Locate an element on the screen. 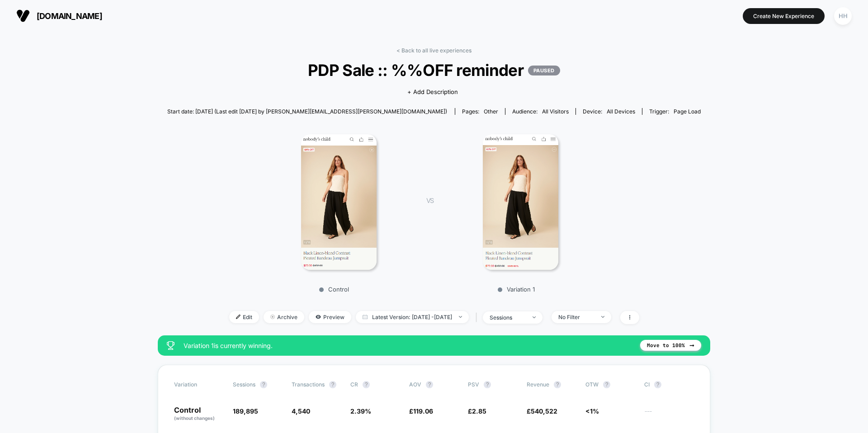 This screenshot has height=433, width=868. span: PDP Sale :: %%OFF reminder is located at coordinates (434, 70).